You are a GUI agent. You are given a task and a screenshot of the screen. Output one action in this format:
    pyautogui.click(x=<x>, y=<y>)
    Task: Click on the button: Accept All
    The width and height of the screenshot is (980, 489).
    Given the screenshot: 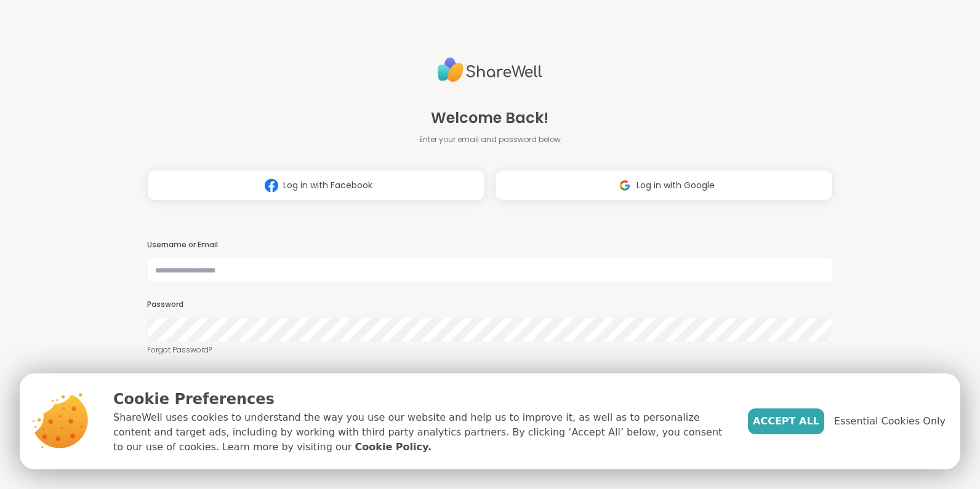 What is the action you would take?
    pyautogui.click(x=786, y=421)
    